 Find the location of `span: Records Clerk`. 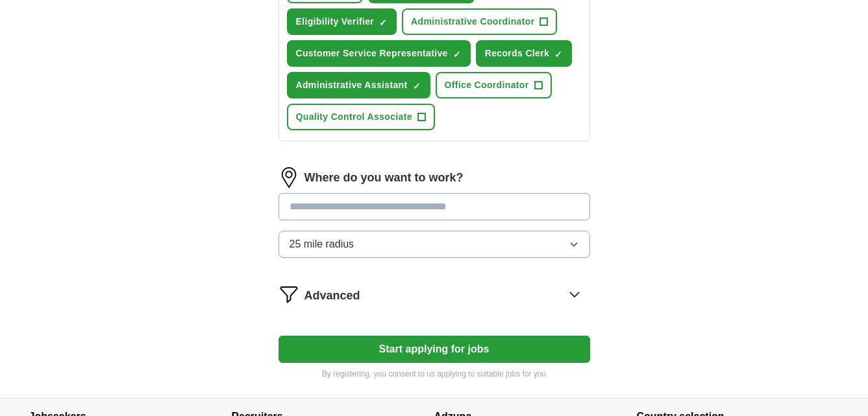

span: Records Clerk is located at coordinates (516, 53).